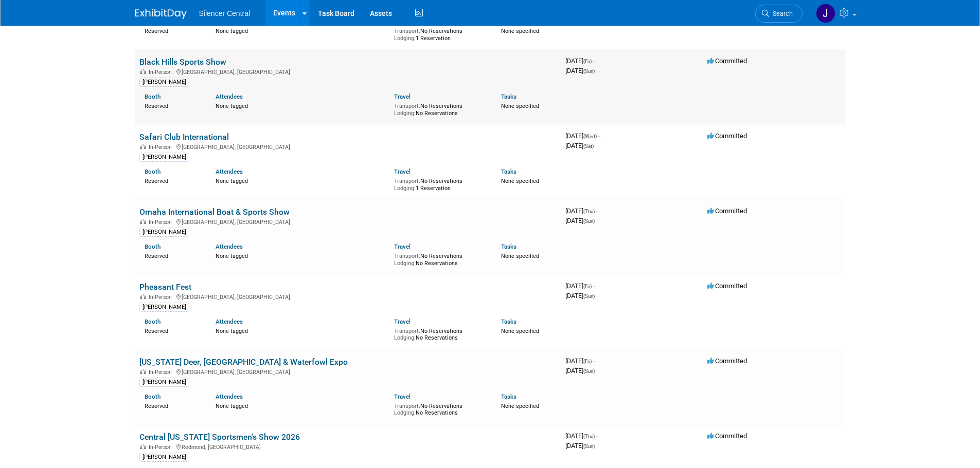 This screenshot has width=980, height=468. What do you see at coordinates (825, 13) in the screenshot?
I see `img: Jessica Crawford` at bounding box center [825, 13].